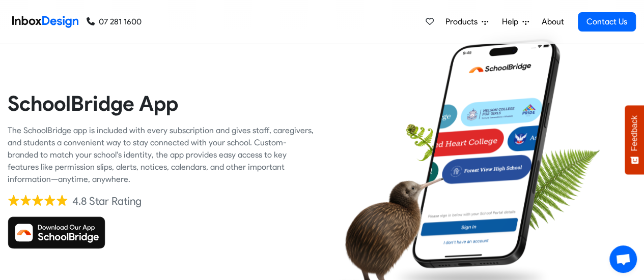 The image size is (644, 280). What do you see at coordinates (463, 22) in the screenshot?
I see `span: Products` at bounding box center [463, 22].